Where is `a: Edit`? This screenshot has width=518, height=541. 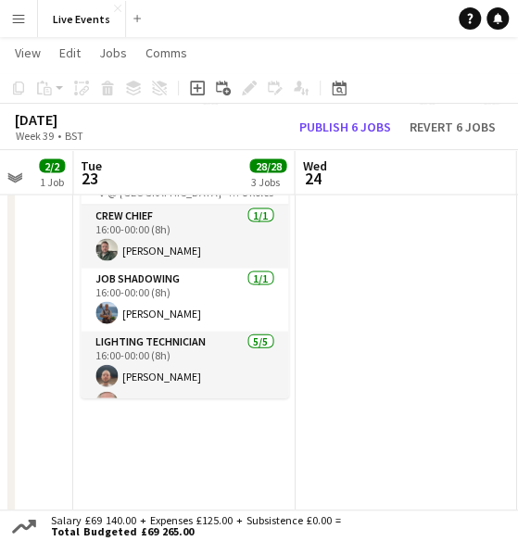
a: Edit is located at coordinates (69, 53).